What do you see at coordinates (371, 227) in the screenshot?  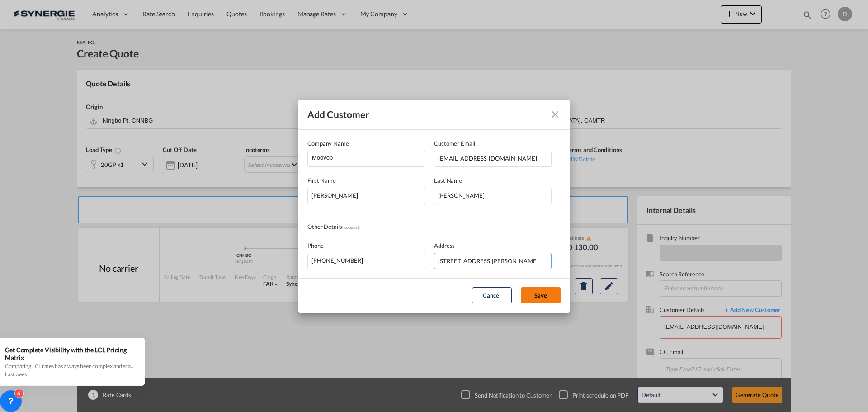 I see `div: Other Details` at bounding box center [371, 227].